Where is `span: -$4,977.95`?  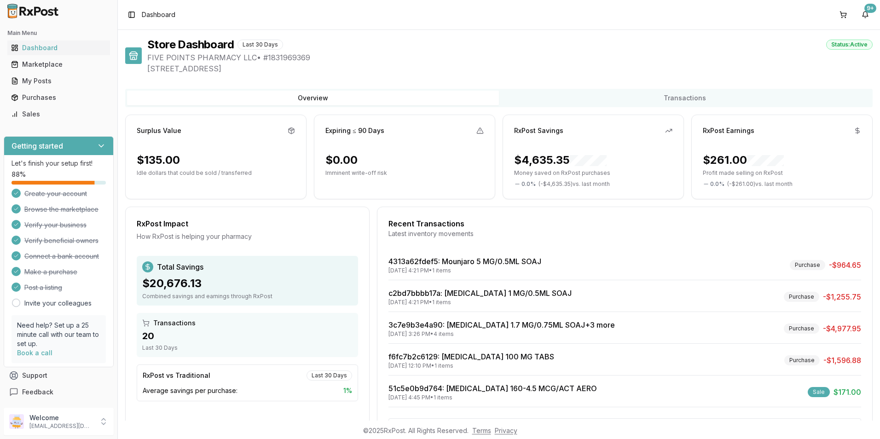
span: -$4,977.95 is located at coordinates (842, 329).